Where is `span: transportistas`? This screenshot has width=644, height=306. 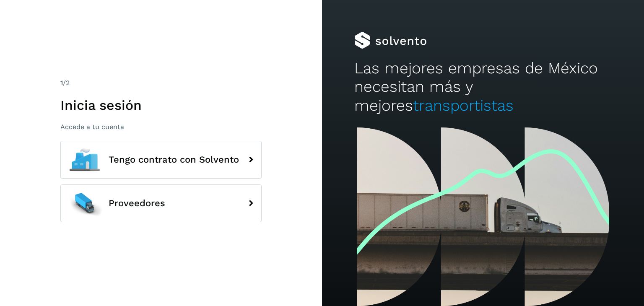 span: transportistas is located at coordinates (463, 105).